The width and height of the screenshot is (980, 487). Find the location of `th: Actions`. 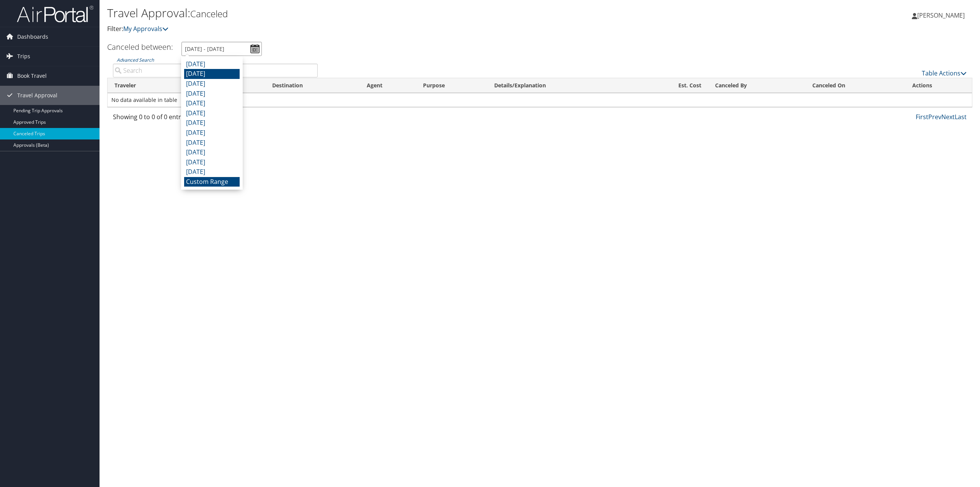

th: Actions is located at coordinates (939, 85).